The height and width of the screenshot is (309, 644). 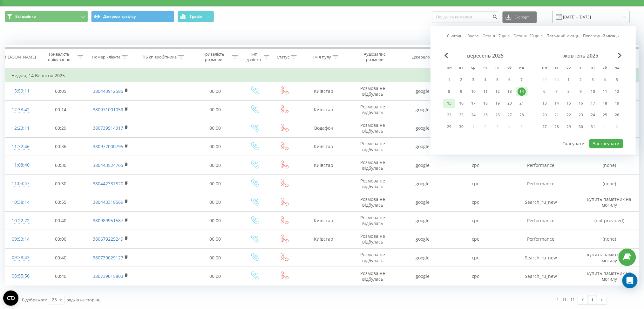 I want to click on div: 4, so click(x=485, y=80).